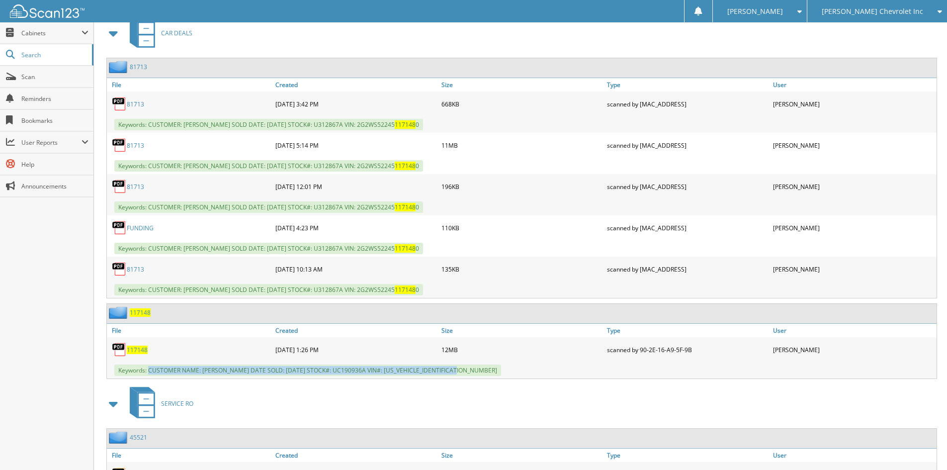 The height and width of the screenshot is (470, 947). What do you see at coordinates (522, 104) in the screenshot?
I see `div: 668KB` at bounding box center [522, 104].